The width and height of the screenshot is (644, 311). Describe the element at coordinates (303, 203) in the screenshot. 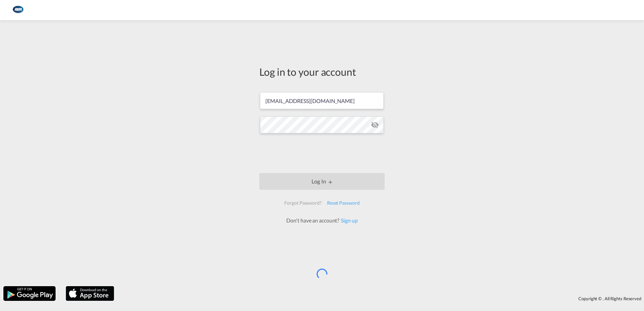

I see `div: Forgot Password?` at that location.